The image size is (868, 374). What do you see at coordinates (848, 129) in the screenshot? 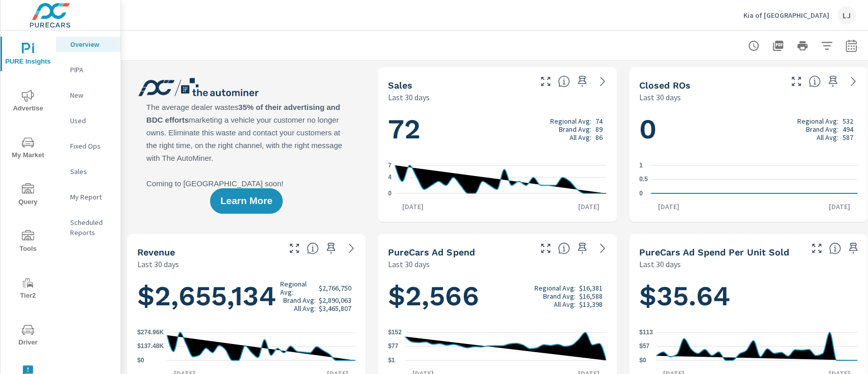
I see `p: 494` at bounding box center [848, 129].